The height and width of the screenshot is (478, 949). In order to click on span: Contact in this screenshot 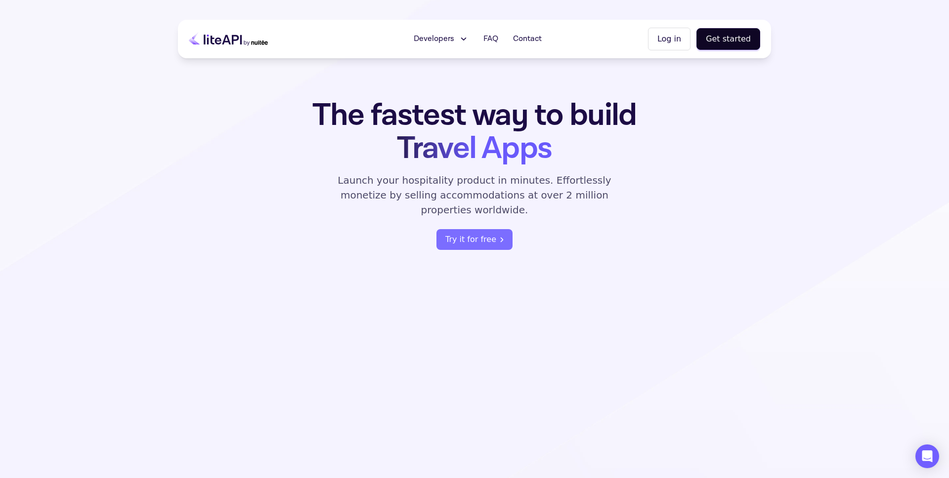, I will do `click(527, 39)`.